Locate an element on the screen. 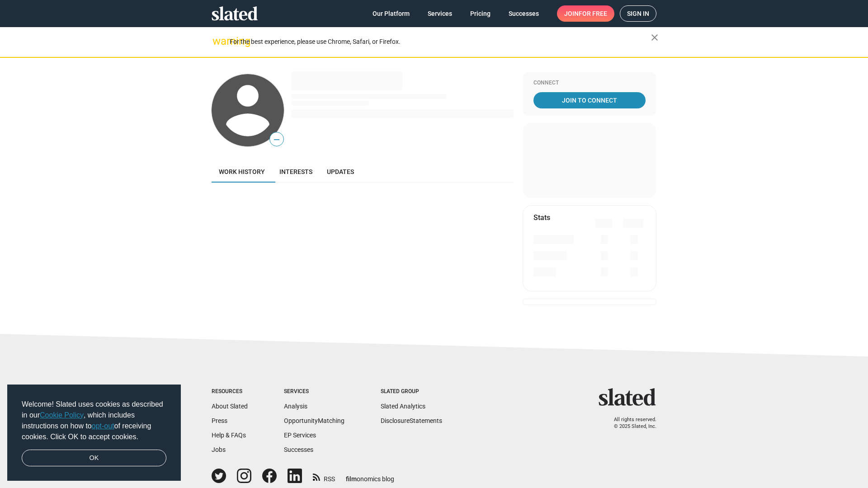  a: opt-out is located at coordinates (103, 425).